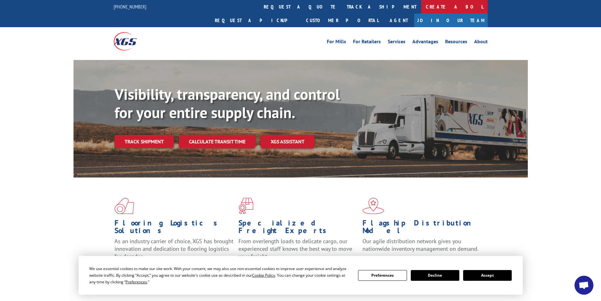 This screenshot has width=601, height=301. What do you see at coordinates (174, 248) in the screenshot?
I see `span: As an industry carrier of choice, XGS has brought innovation and dedication to flooring logistics...` at bounding box center [174, 248].